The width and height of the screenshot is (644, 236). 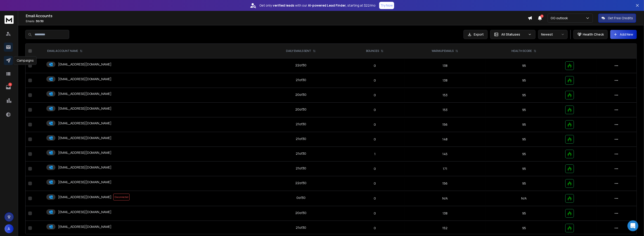 What do you see at coordinates (301, 198) in the screenshot?
I see `div: 0 of 30` at bounding box center [301, 198].